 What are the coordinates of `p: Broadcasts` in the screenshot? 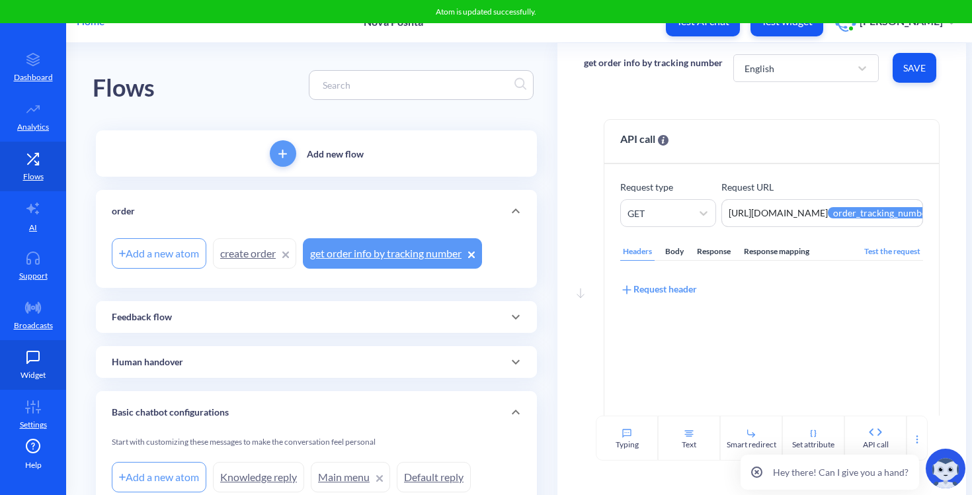 It's located at (33, 325).